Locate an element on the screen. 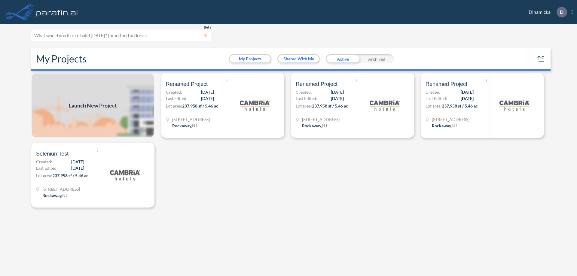 This screenshot has height=276, width=577. span: Beta is located at coordinates (207, 27).